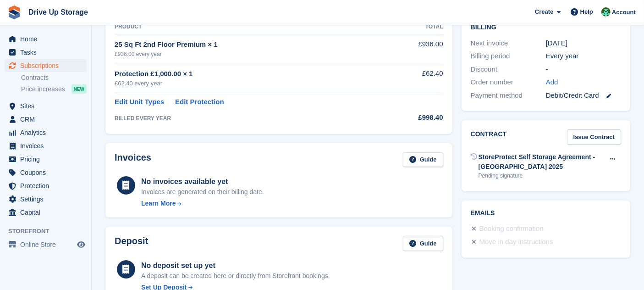  What do you see at coordinates (511, 229) in the screenshot?
I see `div: Booking confirmation` at bounding box center [511, 229].